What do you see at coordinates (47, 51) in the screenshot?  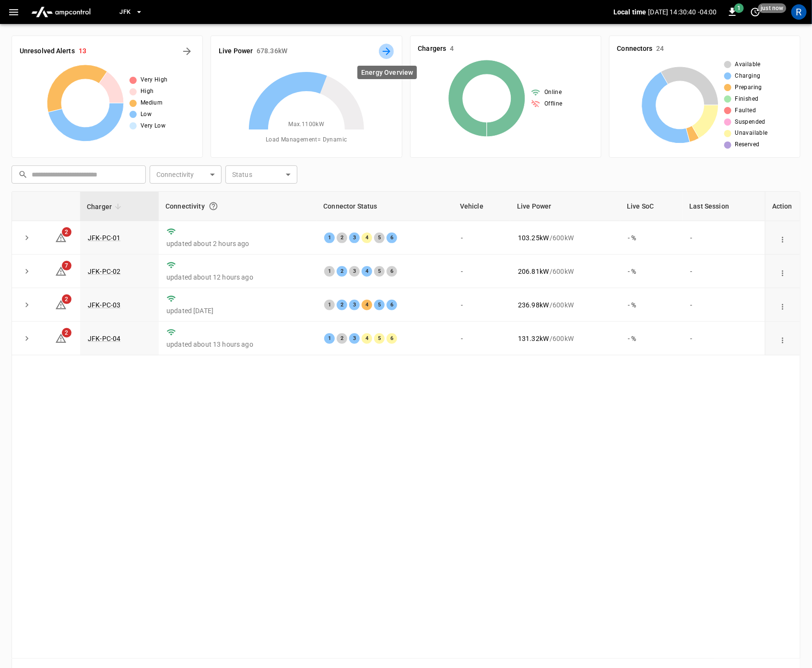 I see `h6: Unresolved Alerts` at bounding box center [47, 51].